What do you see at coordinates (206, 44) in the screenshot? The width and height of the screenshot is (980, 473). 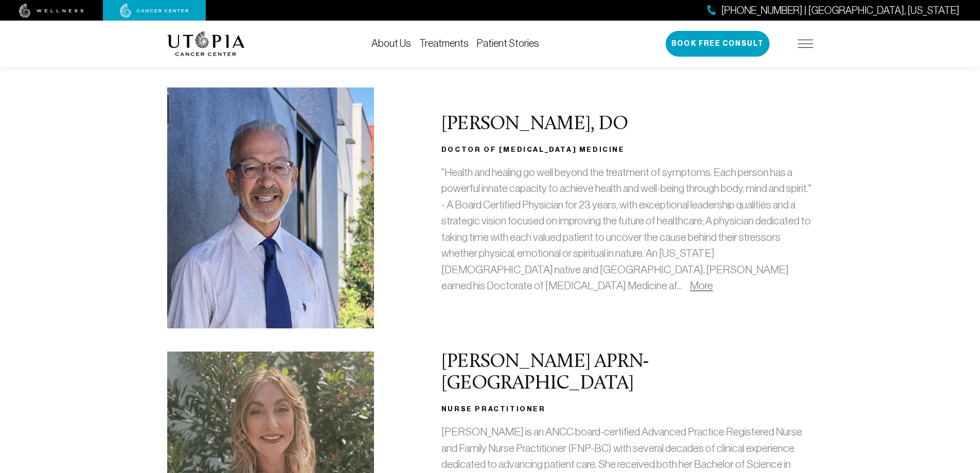 I see `img: logo` at bounding box center [206, 44].